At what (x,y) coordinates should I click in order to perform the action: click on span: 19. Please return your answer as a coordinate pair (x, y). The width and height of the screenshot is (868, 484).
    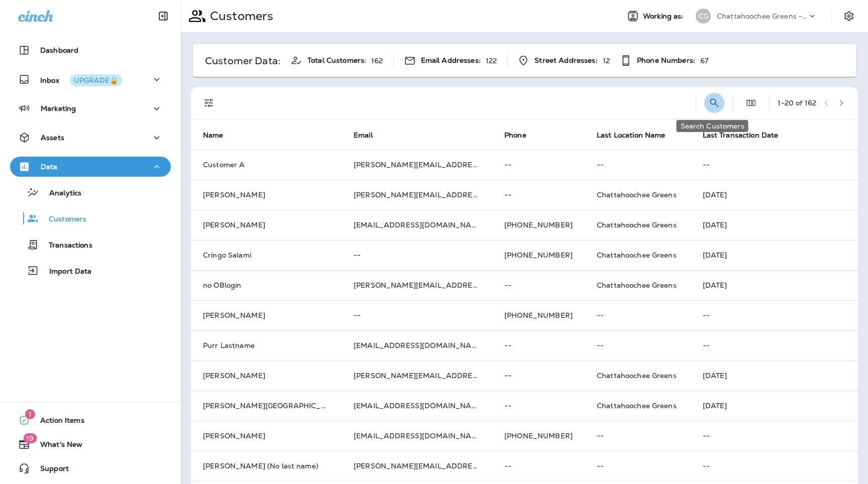
    Looking at the image, I should click on (30, 438).